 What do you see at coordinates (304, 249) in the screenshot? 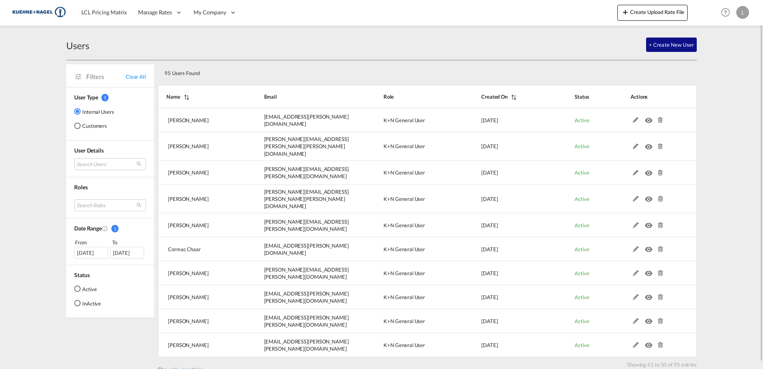
I see `td: cormac.chaar@kuehne-nagel.com` at bounding box center [304, 249].